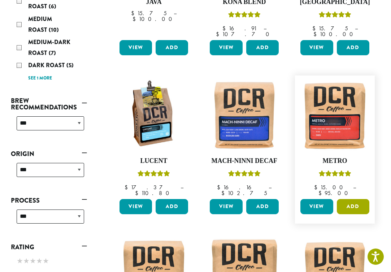 This screenshot has height=272, width=391. Describe the element at coordinates (49, 104) in the screenshot. I see `a: Brew Recommendations` at that location.